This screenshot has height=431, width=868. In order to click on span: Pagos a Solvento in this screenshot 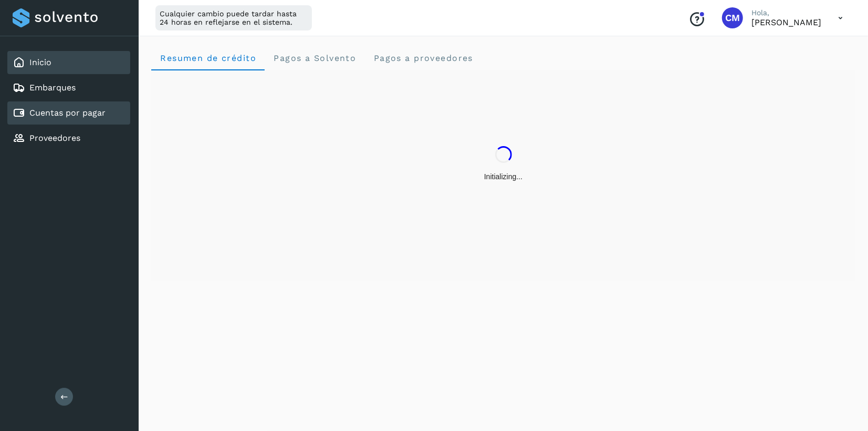, I will do `click(315, 58)`.